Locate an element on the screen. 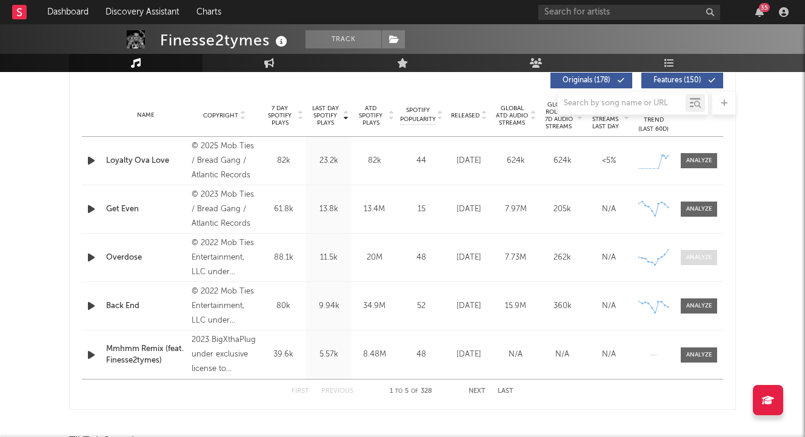 The image size is (805, 437). span: 7 Day Spotify Plays is located at coordinates (279, 116).